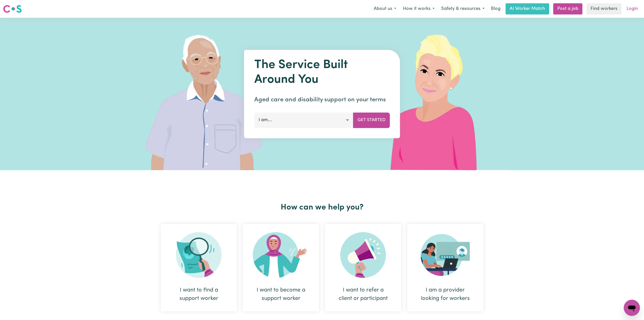  What do you see at coordinates (385, 9) in the screenshot?
I see `button: About us` at bounding box center [385, 9].